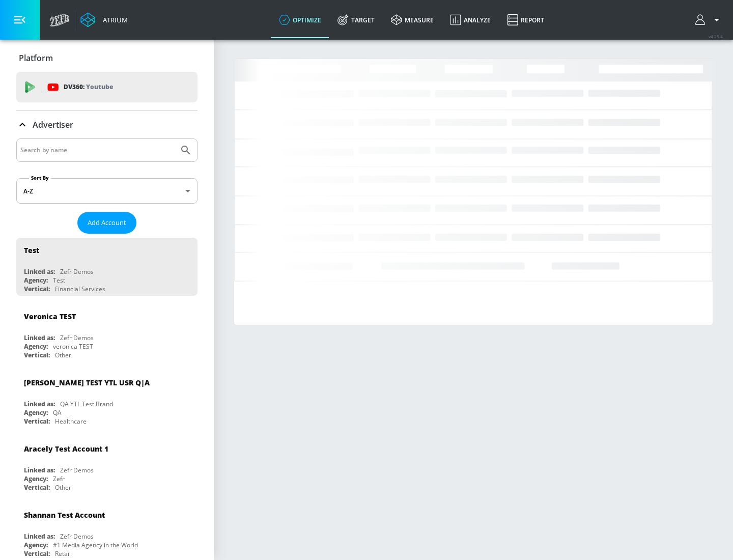 Image resolution: width=733 pixels, height=560 pixels. Describe the element at coordinates (88, 87) in the screenshot. I see `p: DV360:` at that location.